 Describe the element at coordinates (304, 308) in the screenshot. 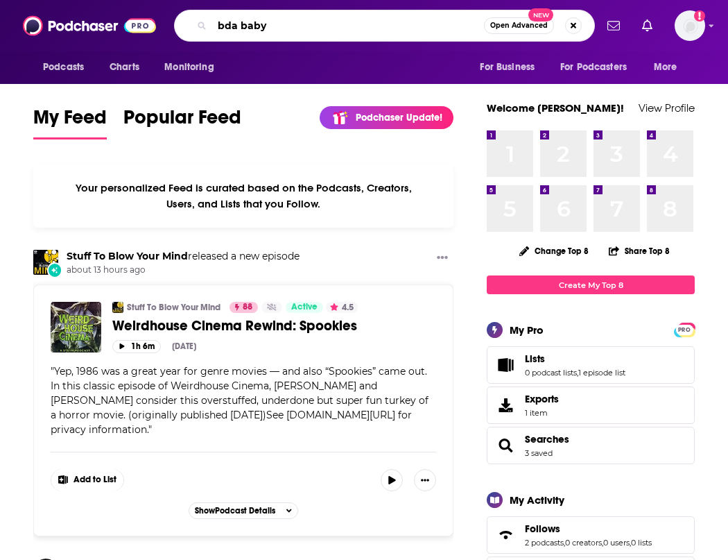

I see `span: Active` at that location.